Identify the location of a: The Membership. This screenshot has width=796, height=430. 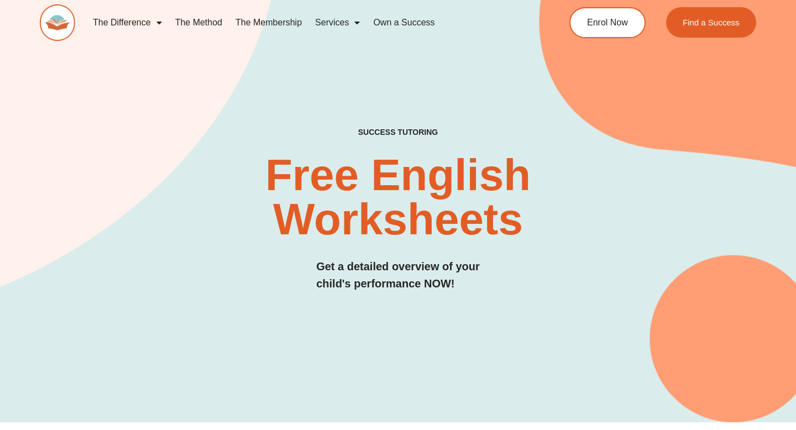
(268, 23).